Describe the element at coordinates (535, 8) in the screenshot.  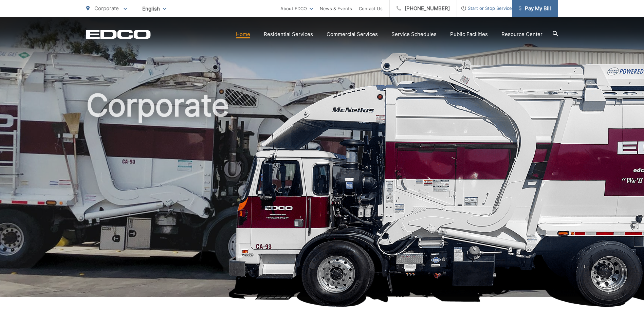
I see `span: Pay My Bill` at that location.